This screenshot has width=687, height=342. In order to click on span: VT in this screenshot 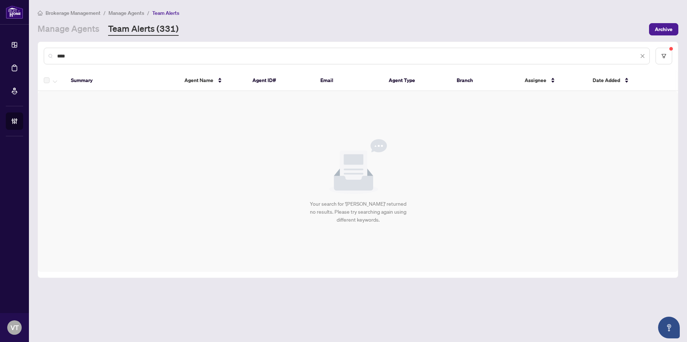, I will do `click(14, 327)`.